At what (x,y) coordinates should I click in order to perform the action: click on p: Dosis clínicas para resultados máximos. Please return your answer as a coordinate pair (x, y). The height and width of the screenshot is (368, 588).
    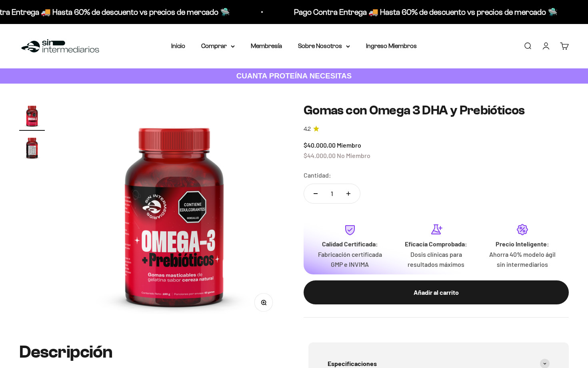
    Looking at the image, I should click on (436, 259).